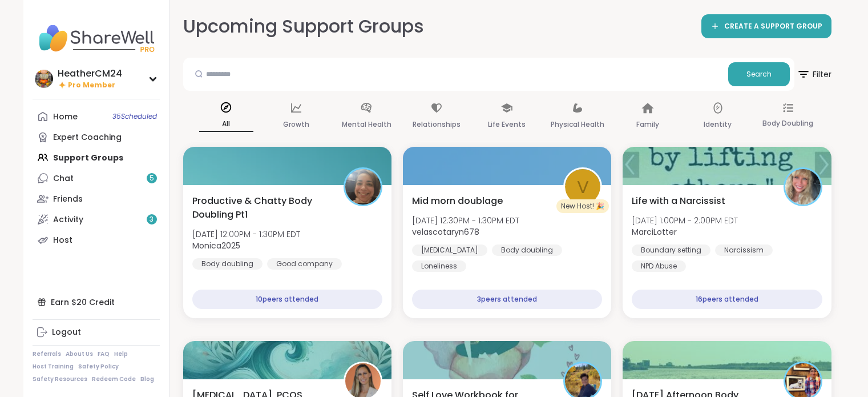 Image resolution: width=868 pixels, height=397 pixels. What do you see at coordinates (654, 232) in the screenshot?
I see `b: MarciLotter` at bounding box center [654, 232].